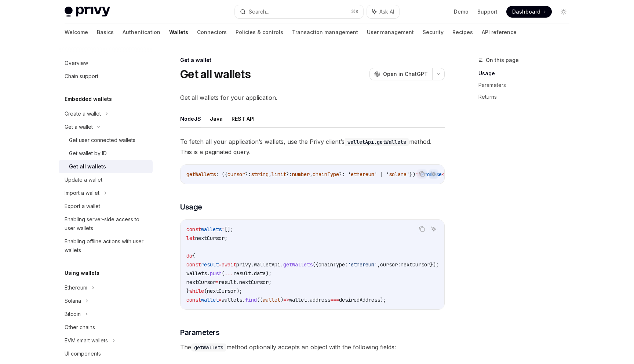 The width and height of the screenshot is (634, 364). Describe the element at coordinates (362, 175) in the screenshot. I see `span: ethereum` at that location.